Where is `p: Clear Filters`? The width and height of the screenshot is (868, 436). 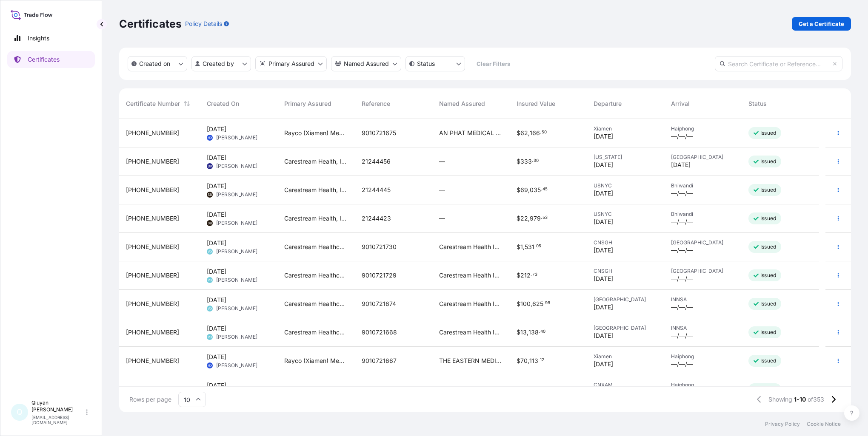 p: Clear Filters is located at coordinates (493, 64).